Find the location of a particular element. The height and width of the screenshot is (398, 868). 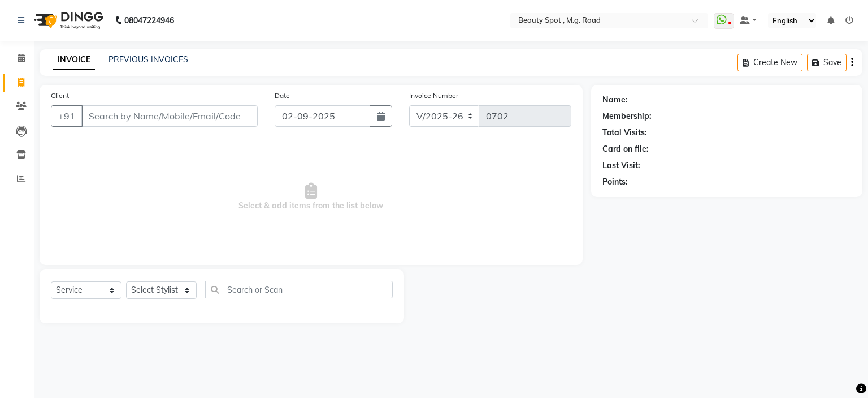

button: Create New is located at coordinates (770, 62).